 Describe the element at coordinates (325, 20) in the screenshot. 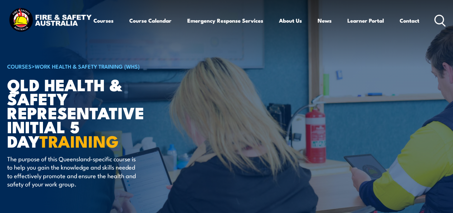

I see `a: News` at that location.